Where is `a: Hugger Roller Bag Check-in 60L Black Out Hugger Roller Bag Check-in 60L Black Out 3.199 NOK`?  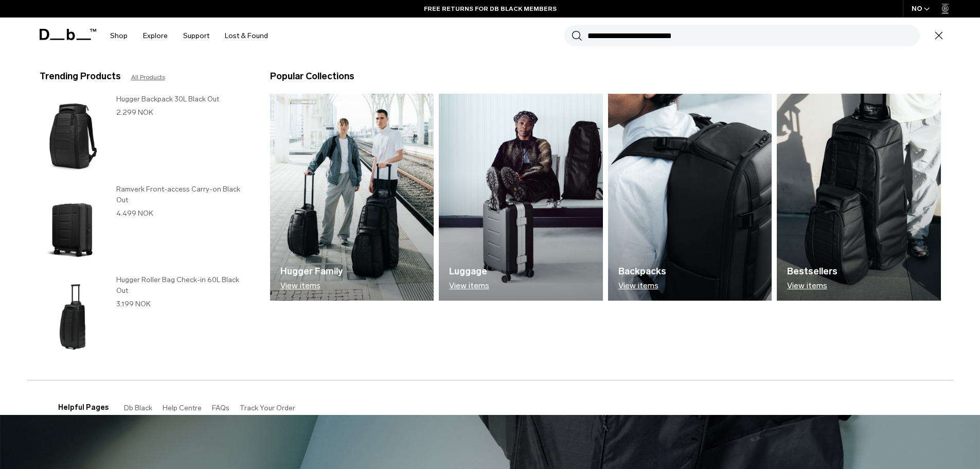 a: Hugger Roller Bag Check-in 60L Black Out Hugger Roller Bag Check-in 60L Black Out 3.199 NOK is located at coordinates (145, 316).